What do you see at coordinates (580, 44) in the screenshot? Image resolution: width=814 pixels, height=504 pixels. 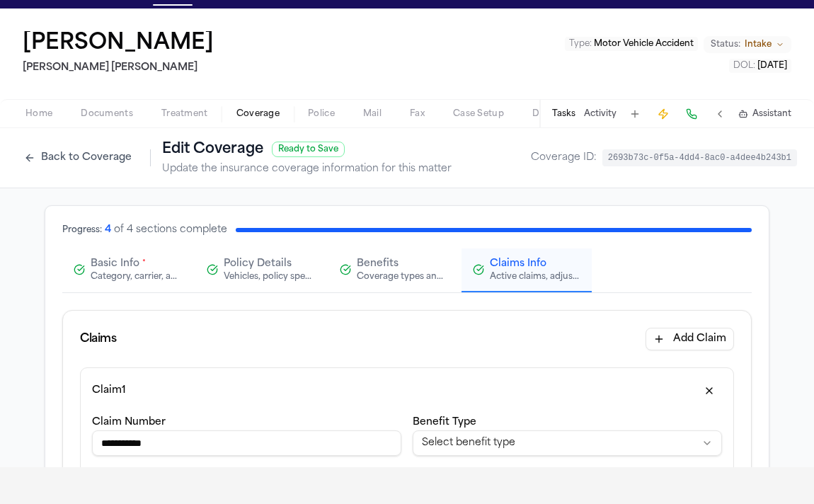 I see `span: Type :` at bounding box center [580, 44].